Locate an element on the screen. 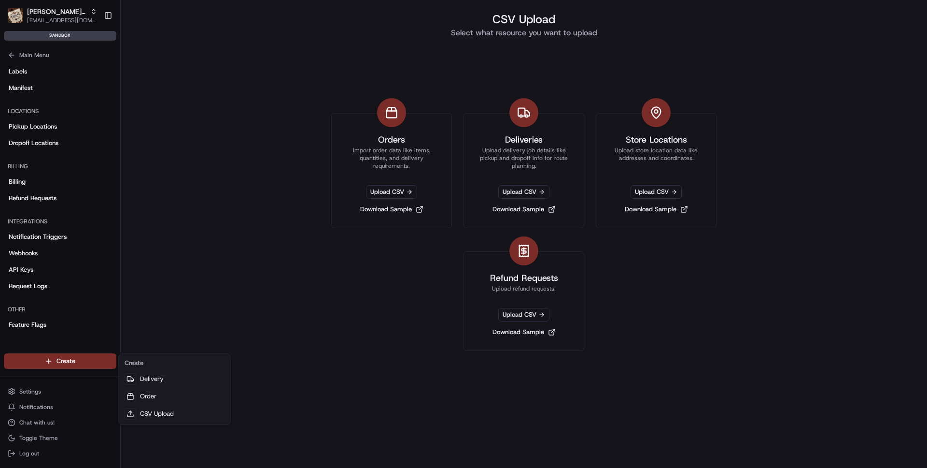 The height and width of the screenshot is (468, 927). div: Integrations is located at coordinates (60, 221).